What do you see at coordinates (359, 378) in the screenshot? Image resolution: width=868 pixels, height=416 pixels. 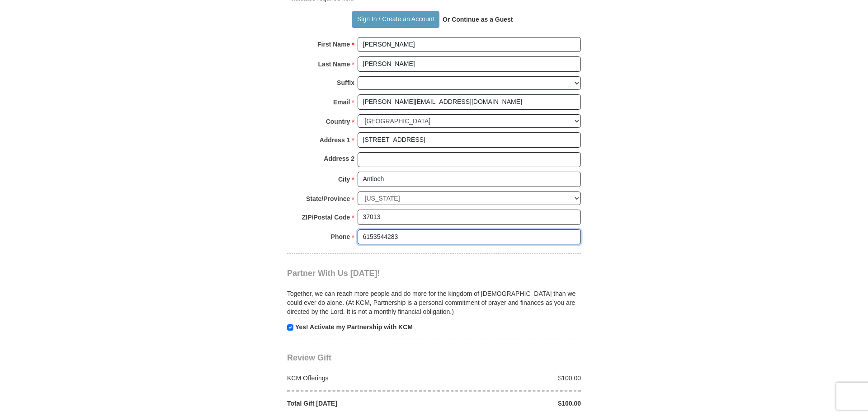 I see `div: KCM Offerings` at bounding box center [359, 378].